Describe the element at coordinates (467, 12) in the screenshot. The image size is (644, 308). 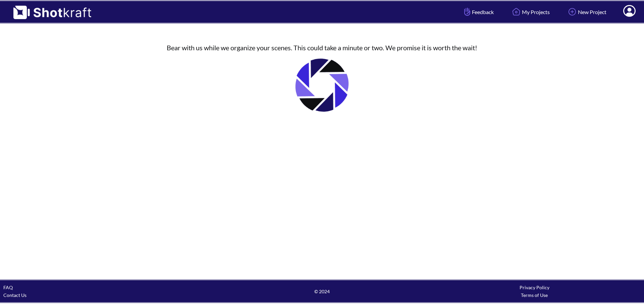
I see `img: Hand Icon` at that location.